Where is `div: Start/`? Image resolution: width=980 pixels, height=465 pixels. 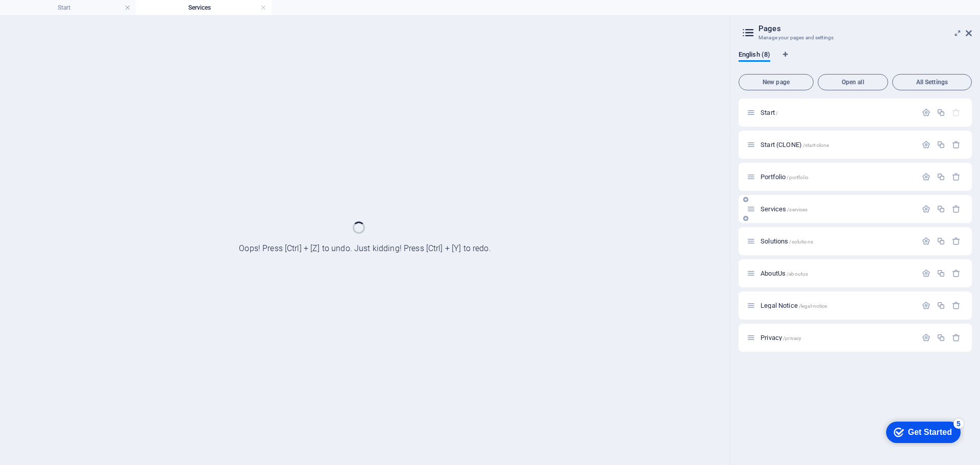 div: Start/ is located at coordinates (837, 112).